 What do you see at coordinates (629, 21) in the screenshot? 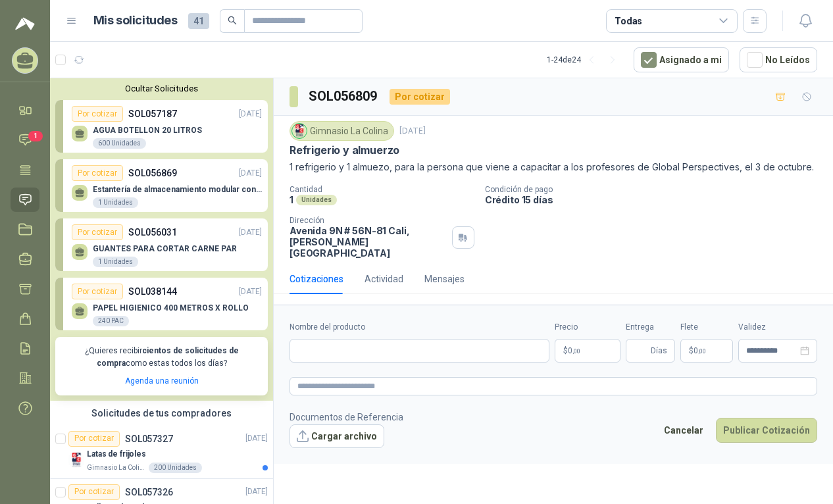
I see `div: Todas` at bounding box center [629, 21].